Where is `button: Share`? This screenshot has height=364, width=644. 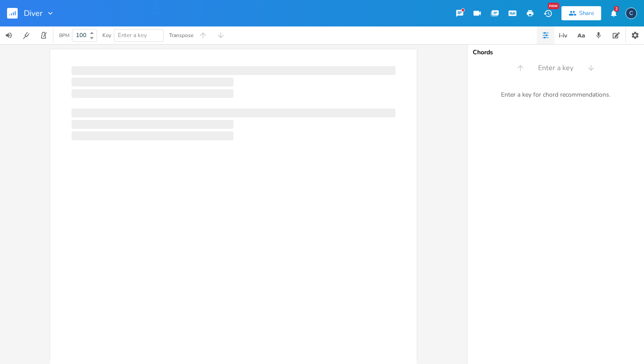
button: Share is located at coordinates (582, 13).